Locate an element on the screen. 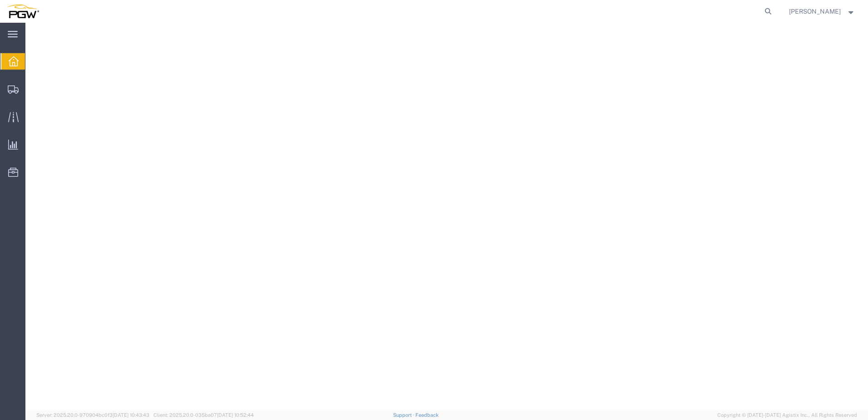 The height and width of the screenshot is (420, 868). img: logo is located at coordinates (22, 12).